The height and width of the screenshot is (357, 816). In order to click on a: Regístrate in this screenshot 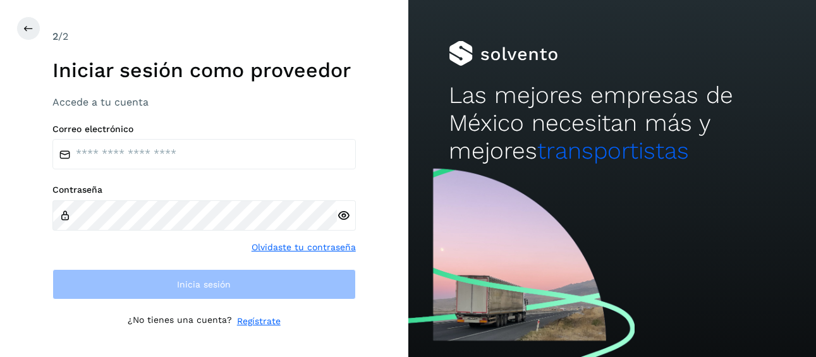, I will do `click(259, 321)`.